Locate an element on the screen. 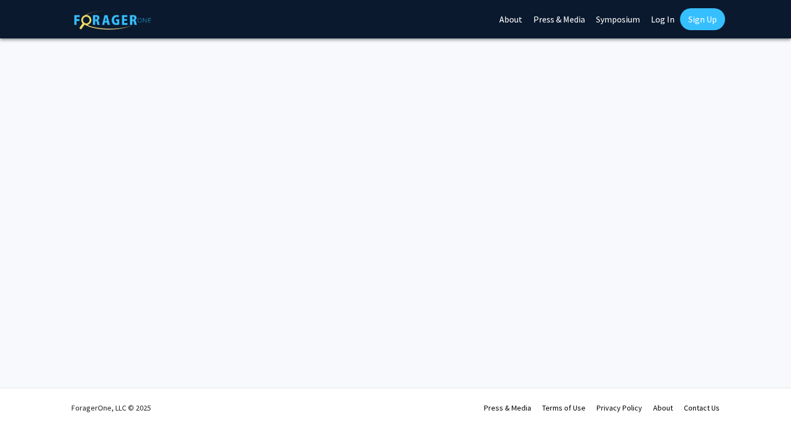 This screenshot has height=427, width=791. a: Sign Up is located at coordinates (702, 19).